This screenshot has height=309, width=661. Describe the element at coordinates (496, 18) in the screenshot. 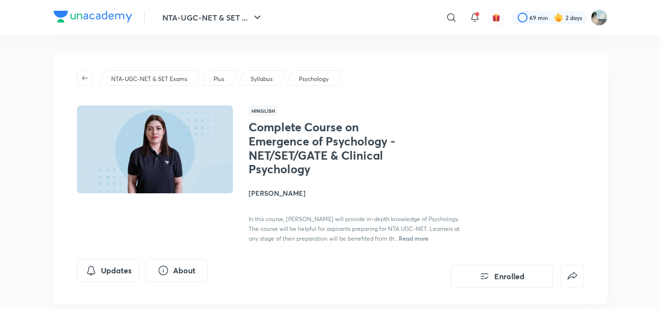

I see `button: avatar` at that location.